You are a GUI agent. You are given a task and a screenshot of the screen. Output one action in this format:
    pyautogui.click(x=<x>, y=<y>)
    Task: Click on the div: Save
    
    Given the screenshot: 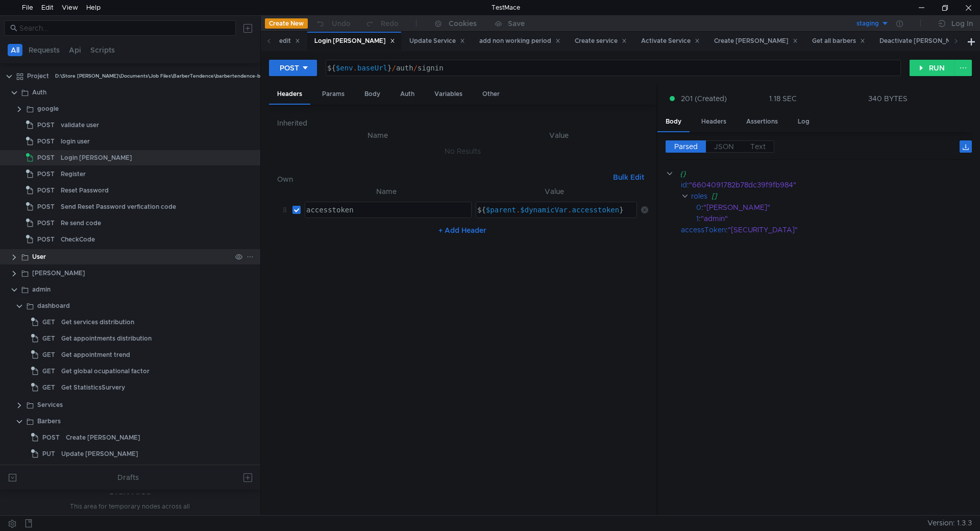 What is the action you would take?
    pyautogui.click(x=516, y=24)
    